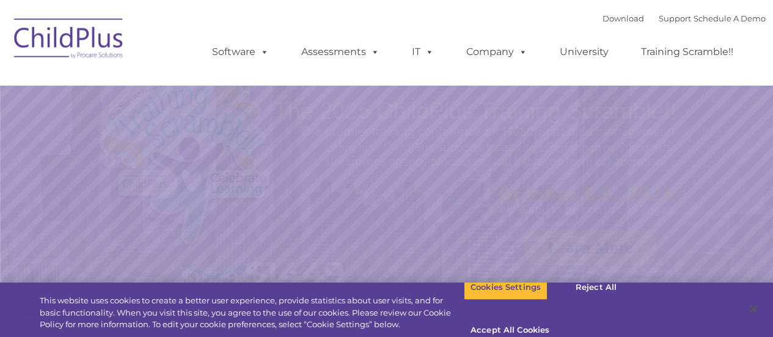 This screenshot has height=337, width=773. Describe the element at coordinates (730, 18) in the screenshot. I see `a: Schedule A Demo` at that location.